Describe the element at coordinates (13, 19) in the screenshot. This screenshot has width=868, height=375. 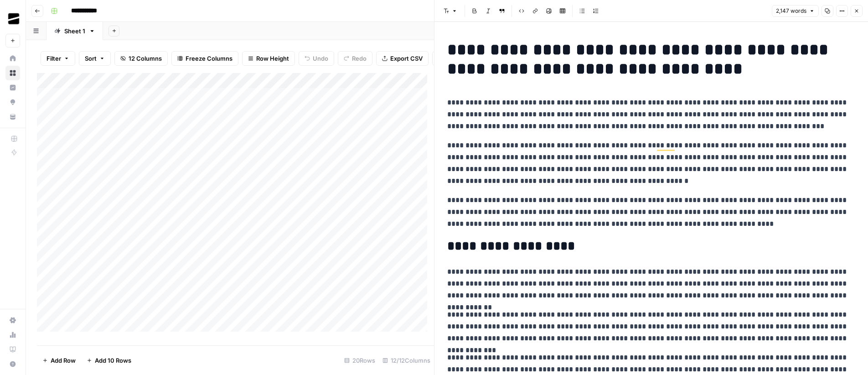
I see `button: Workspace: OGM` at that location.